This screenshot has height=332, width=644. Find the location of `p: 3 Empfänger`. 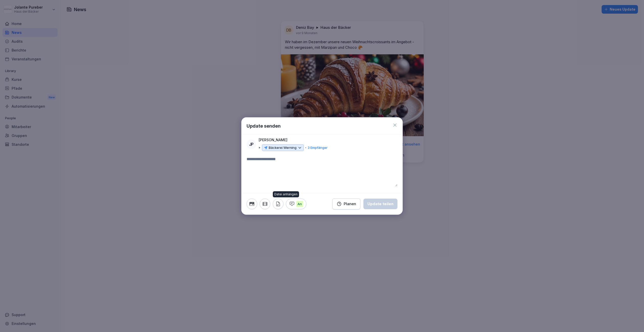

p: 3 Empfänger is located at coordinates (317, 148).